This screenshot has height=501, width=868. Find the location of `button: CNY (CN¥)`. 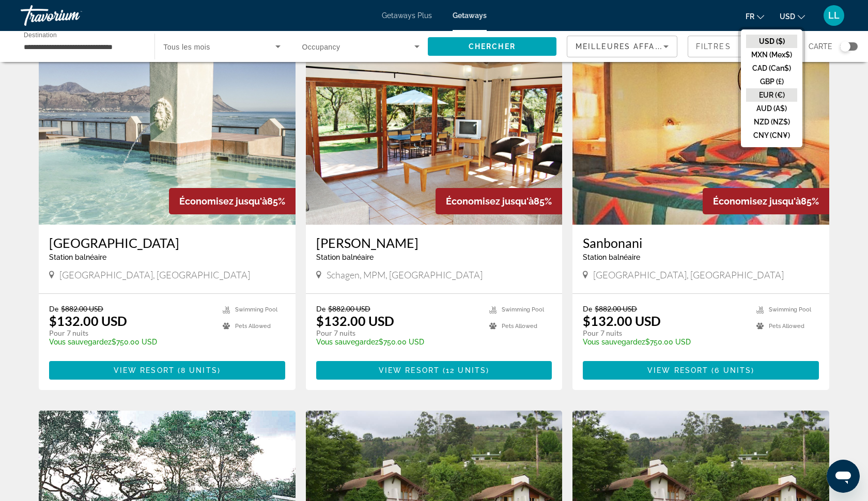

button: CNY (CN¥) is located at coordinates (771, 135).